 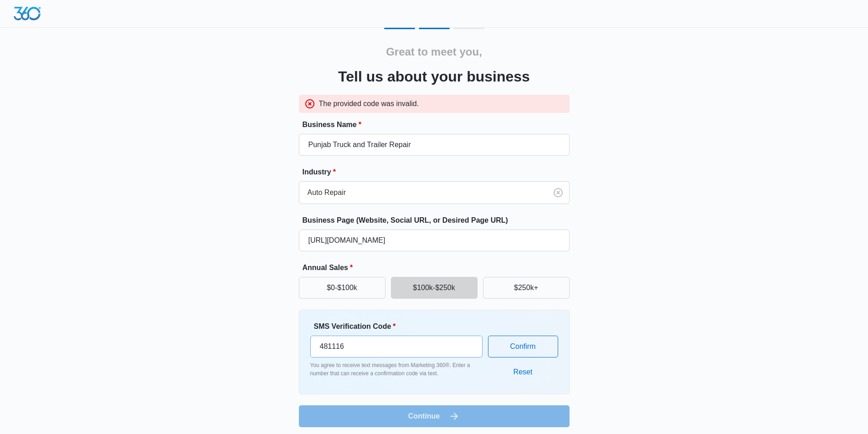 I want to click on button: $0-$100k, so click(x=342, y=288).